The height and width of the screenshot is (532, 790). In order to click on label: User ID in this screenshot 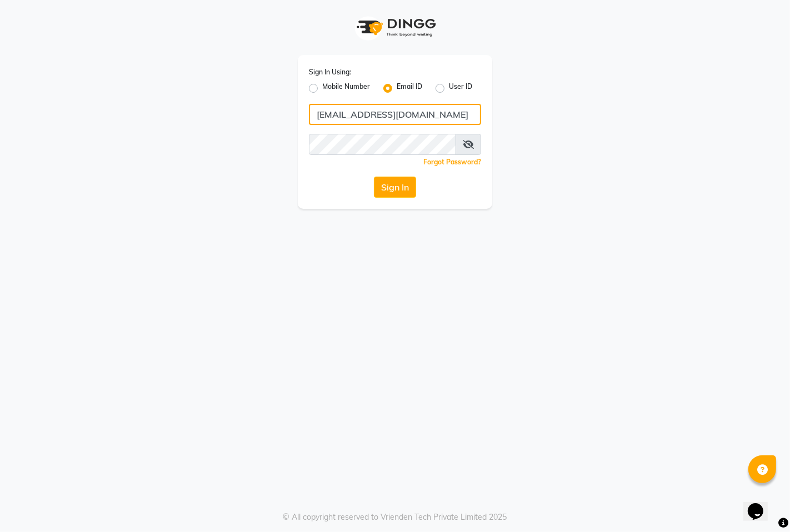, I will do `click(461, 88)`.